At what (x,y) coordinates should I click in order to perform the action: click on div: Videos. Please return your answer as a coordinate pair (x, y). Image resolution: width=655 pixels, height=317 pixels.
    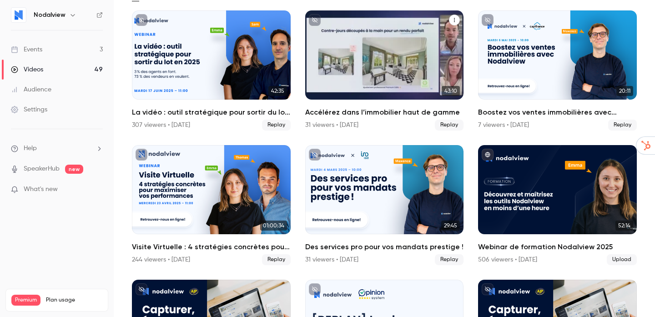
    Looking at the image, I should click on (27, 70).